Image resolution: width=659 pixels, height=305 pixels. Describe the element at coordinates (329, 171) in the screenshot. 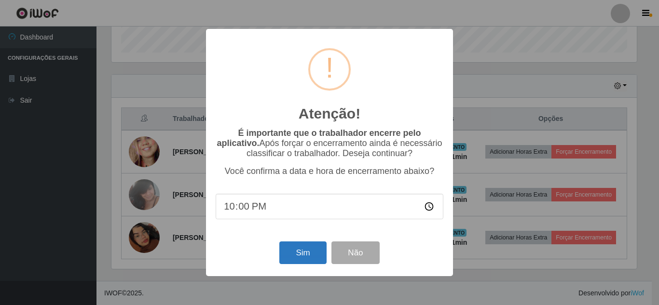

I see `p: Você confirma a data e hora de encerramento abaixo?` at that location.